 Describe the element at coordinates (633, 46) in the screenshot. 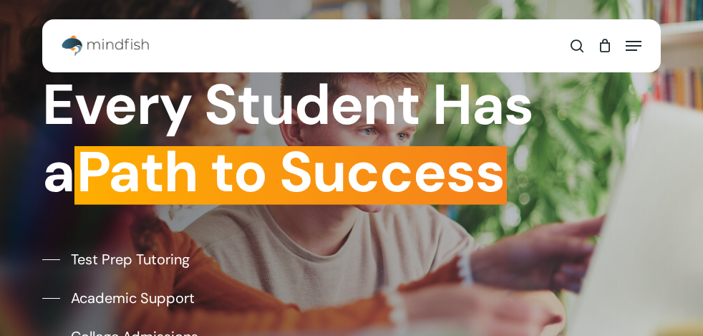

I see `a: Navigation Menu` at that location.